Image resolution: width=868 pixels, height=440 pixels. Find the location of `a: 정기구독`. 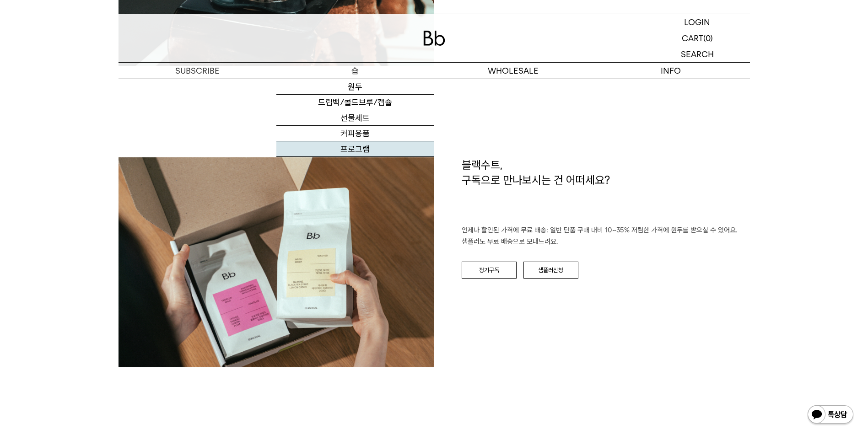

a: 정기구독 is located at coordinates (489, 270).